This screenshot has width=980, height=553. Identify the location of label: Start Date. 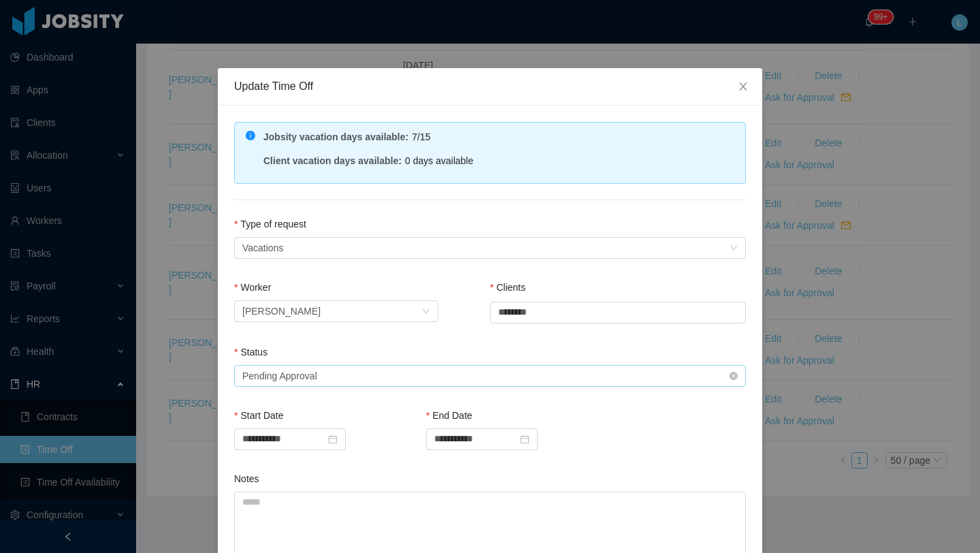
(258, 415).